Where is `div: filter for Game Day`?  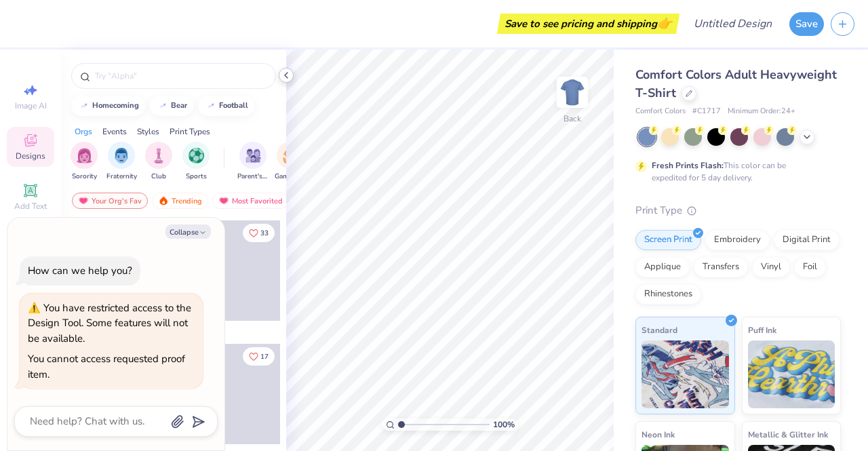 div: filter for Game Day is located at coordinates (290, 162).